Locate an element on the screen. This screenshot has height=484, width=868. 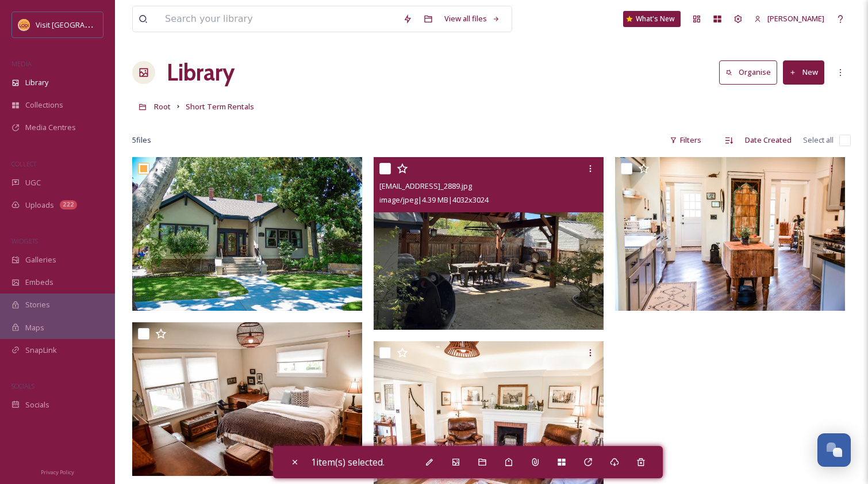
span: MEDIA is located at coordinates (21, 63).